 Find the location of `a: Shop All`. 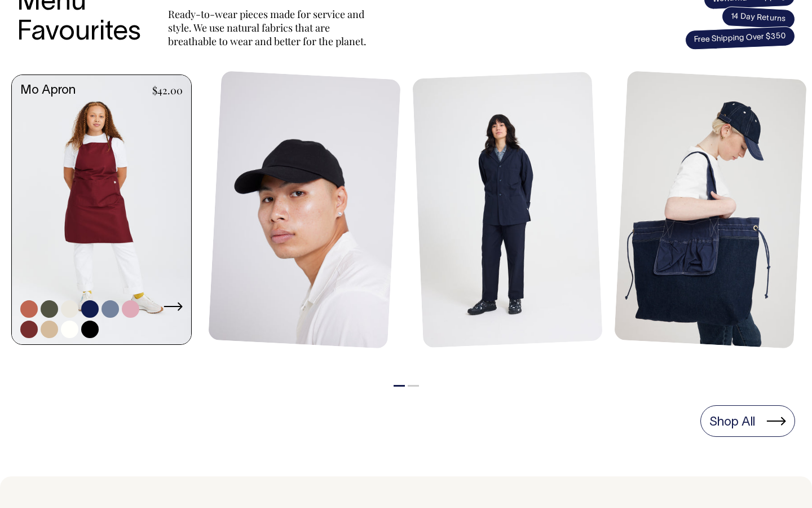

a: Shop All is located at coordinates (748, 421).